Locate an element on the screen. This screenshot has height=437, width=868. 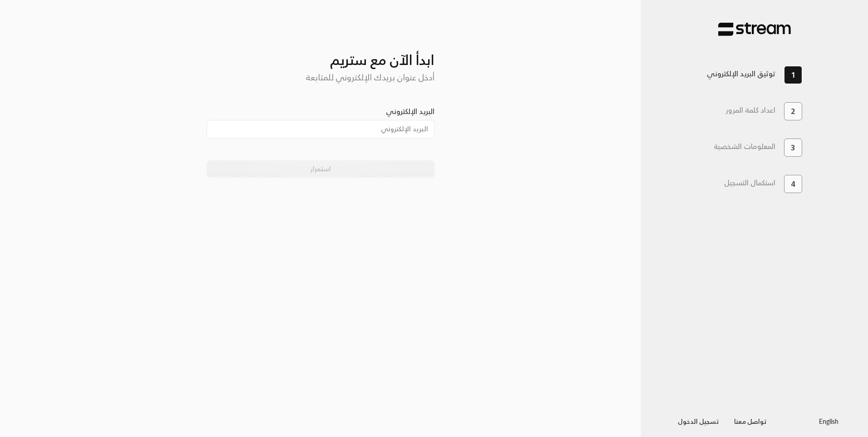
span: 1 is located at coordinates (793, 75).